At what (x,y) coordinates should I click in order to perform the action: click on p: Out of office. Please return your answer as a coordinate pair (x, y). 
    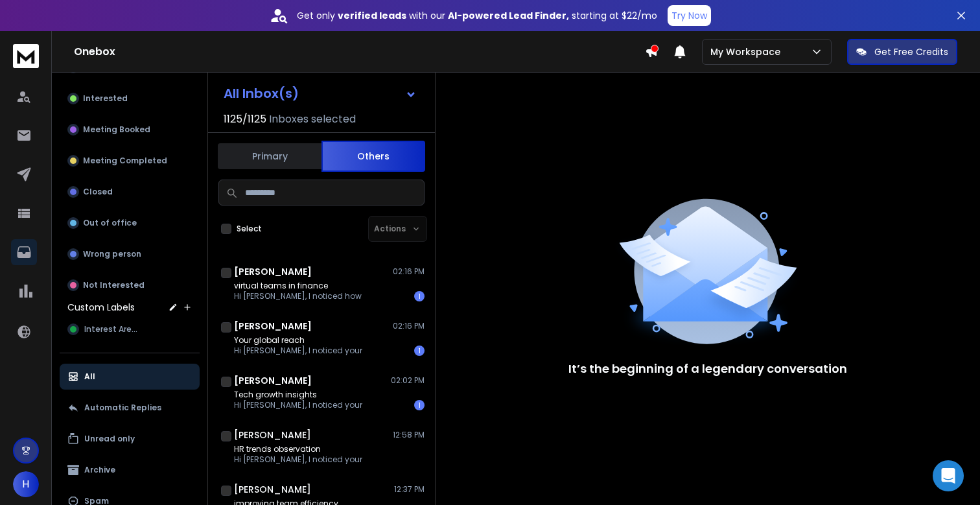
    Looking at the image, I should click on (109, 223).